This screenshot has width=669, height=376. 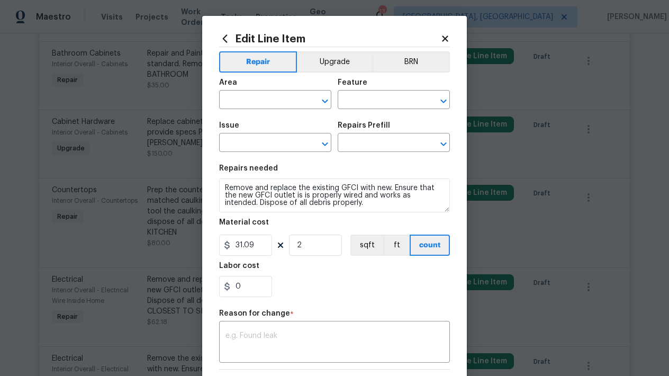 What do you see at coordinates (244, 222) in the screenshot?
I see `h5: Material cost` at bounding box center [244, 222].